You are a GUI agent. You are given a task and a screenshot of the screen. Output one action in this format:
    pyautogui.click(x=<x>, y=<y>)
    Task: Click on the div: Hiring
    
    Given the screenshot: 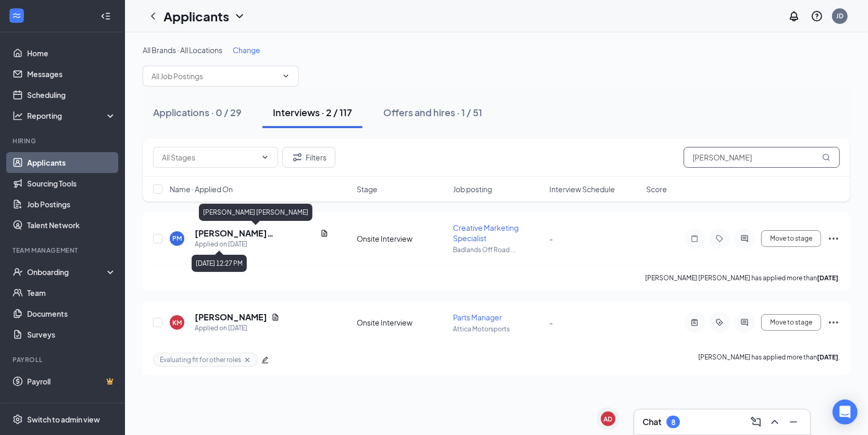 What is the action you would take?
    pyautogui.click(x=63, y=141)
    